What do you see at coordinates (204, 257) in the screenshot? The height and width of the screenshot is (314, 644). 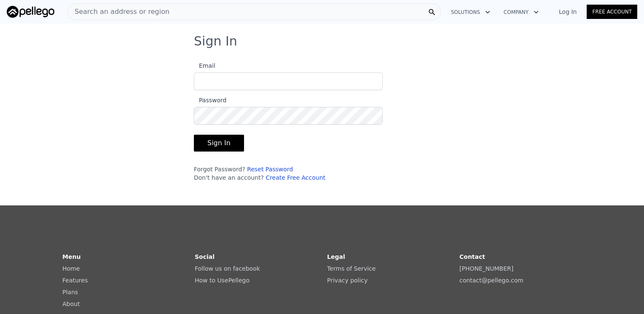 I see `strong: Social` at bounding box center [204, 257].